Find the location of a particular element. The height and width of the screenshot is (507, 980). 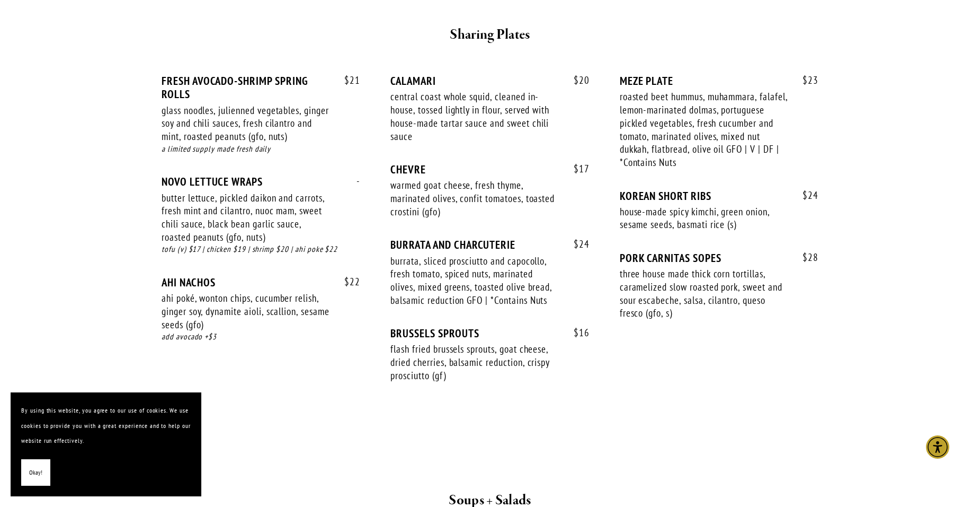

div: roasted beet hummus, muhammara, falafel, lemon-marinated dolmas, portuguese pickled vegetables, f... is located at coordinates (704, 129).